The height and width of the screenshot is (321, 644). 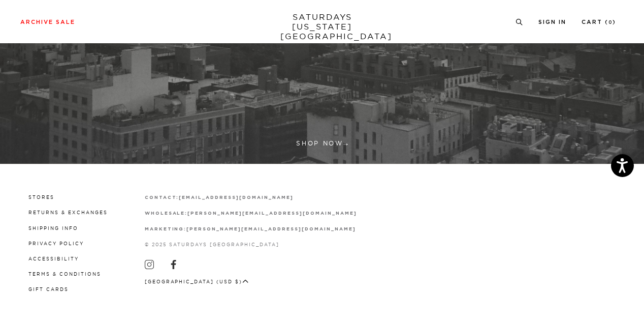 I want to click on a: Stores, so click(x=41, y=197).